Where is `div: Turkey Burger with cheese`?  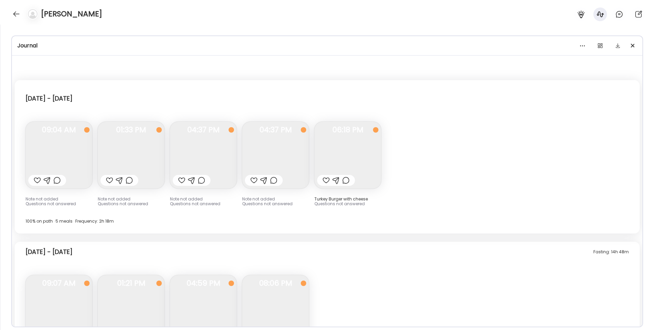 div: Turkey Burger with cheese is located at coordinates (348, 199).